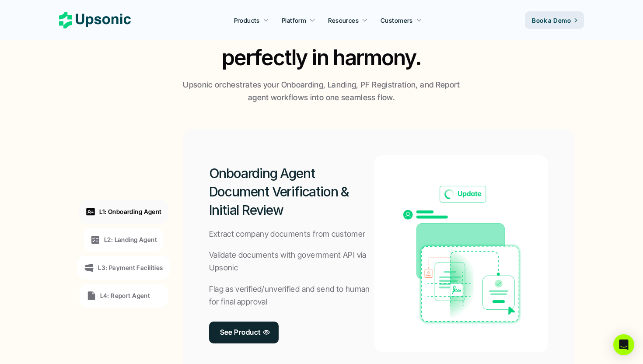 This screenshot has height=364, width=643. Describe the element at coordinates (294, 20) in the screenshot. I see `p: Platform` at that location.